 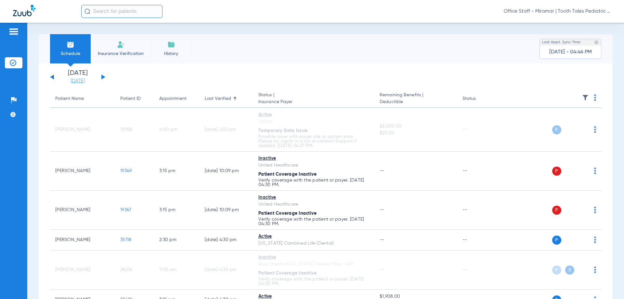 I want to click on img: hamburger-icon, so click(x=14, y=32).